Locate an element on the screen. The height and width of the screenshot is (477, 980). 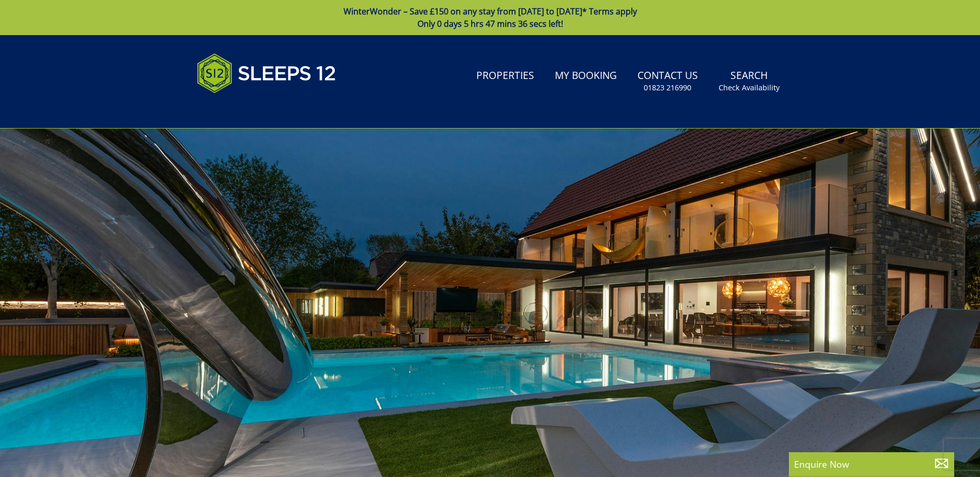
a: Properties is located at coordinates (505, 76).